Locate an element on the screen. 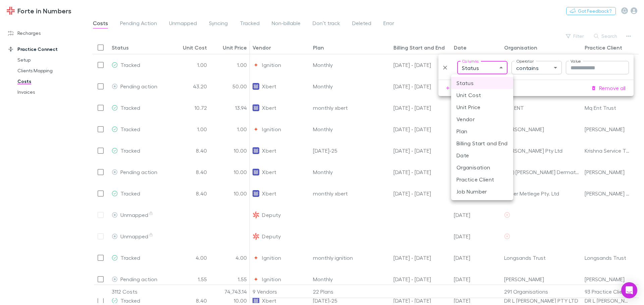  li: Practice Client is located at coordinates (482, 180).